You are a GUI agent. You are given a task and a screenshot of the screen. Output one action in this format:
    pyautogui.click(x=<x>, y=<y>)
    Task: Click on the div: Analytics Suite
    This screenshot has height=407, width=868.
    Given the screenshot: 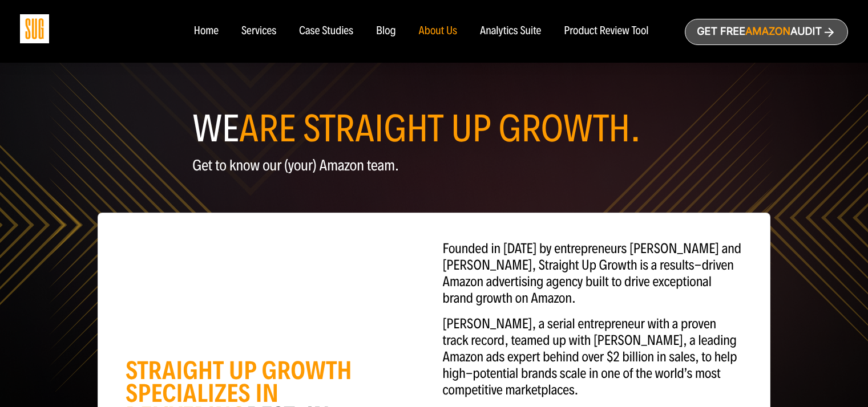 What is the action you would take?
    pyautogui.click(x=510, y=31)
    